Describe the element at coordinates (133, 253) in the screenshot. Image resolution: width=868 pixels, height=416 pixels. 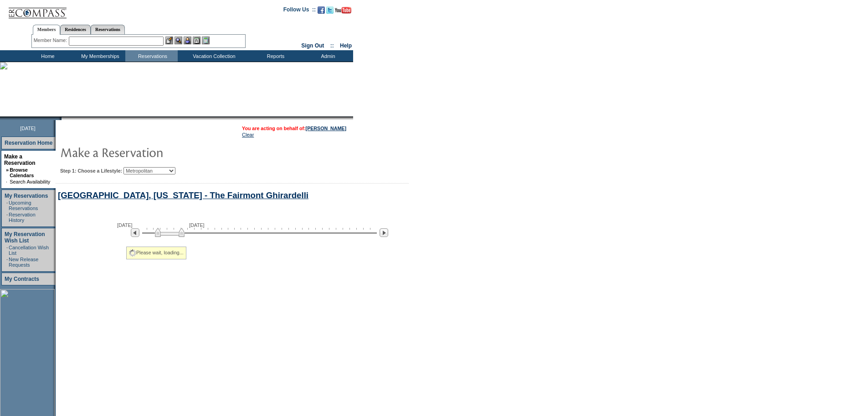
I see `img: spinner2.gif` at that location.